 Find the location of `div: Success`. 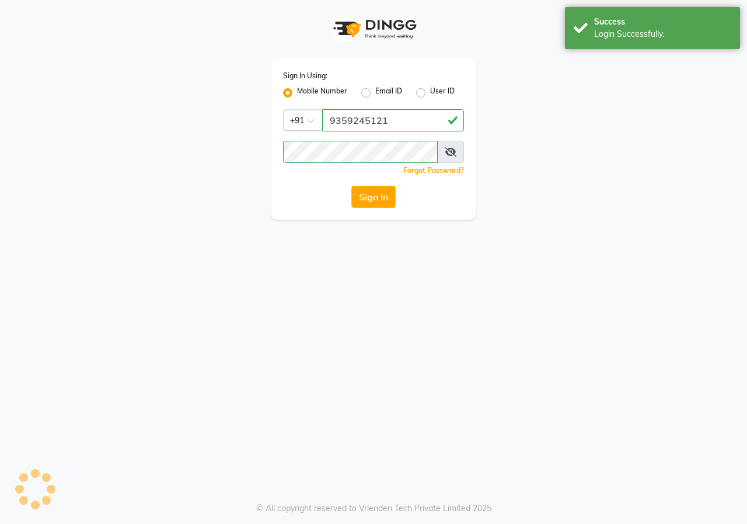

div: Success is located at coordinates (662, 22).